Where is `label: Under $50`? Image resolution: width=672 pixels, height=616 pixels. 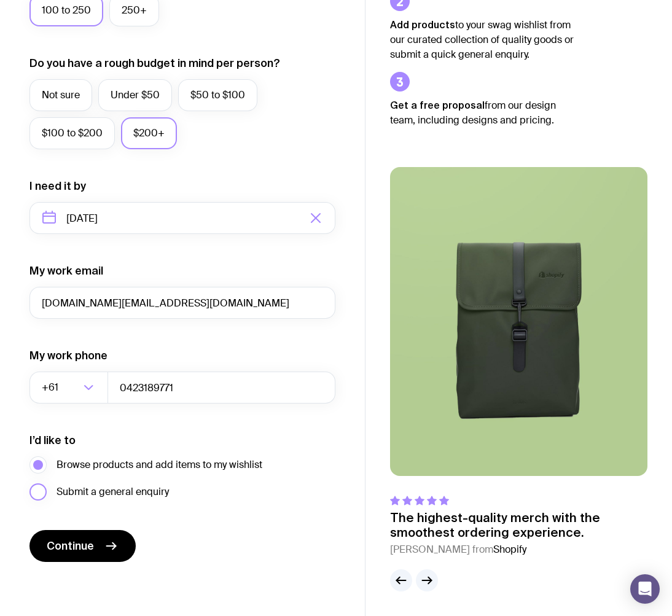 label: Under $50 is located at coordinates (135, 95).